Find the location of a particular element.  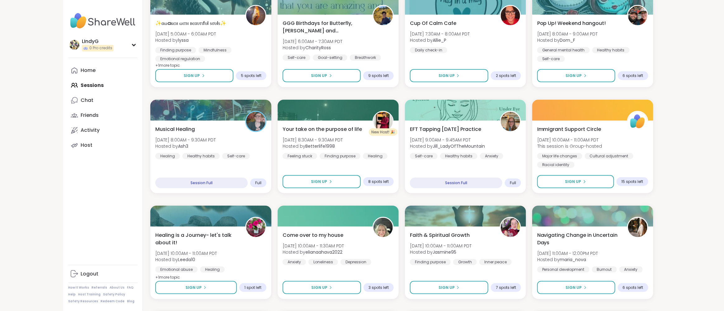

span: Your take on the purpose of life is located at coordinates (322, 129).